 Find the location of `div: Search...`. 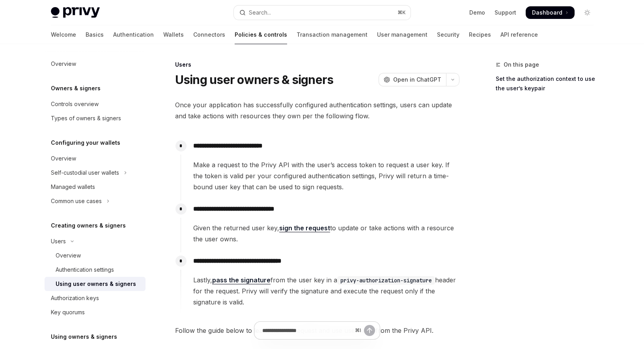

div: Search... is located at coordinates (260, 12).